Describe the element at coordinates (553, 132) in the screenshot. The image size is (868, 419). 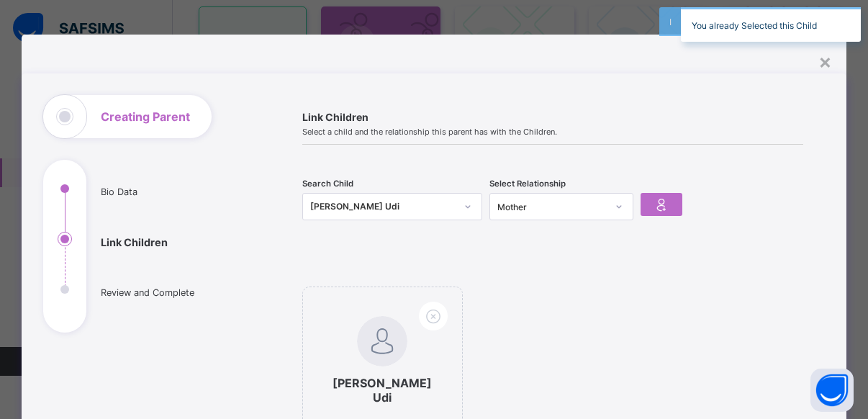
I see `span: Select a child and the relationship this parent has with the Children.` at that location.